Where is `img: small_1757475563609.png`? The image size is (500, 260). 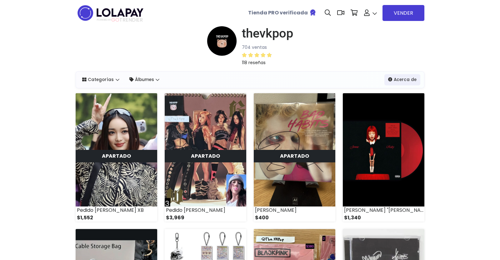 img: small_1757475563609.png is located at coordinates (116, 150).